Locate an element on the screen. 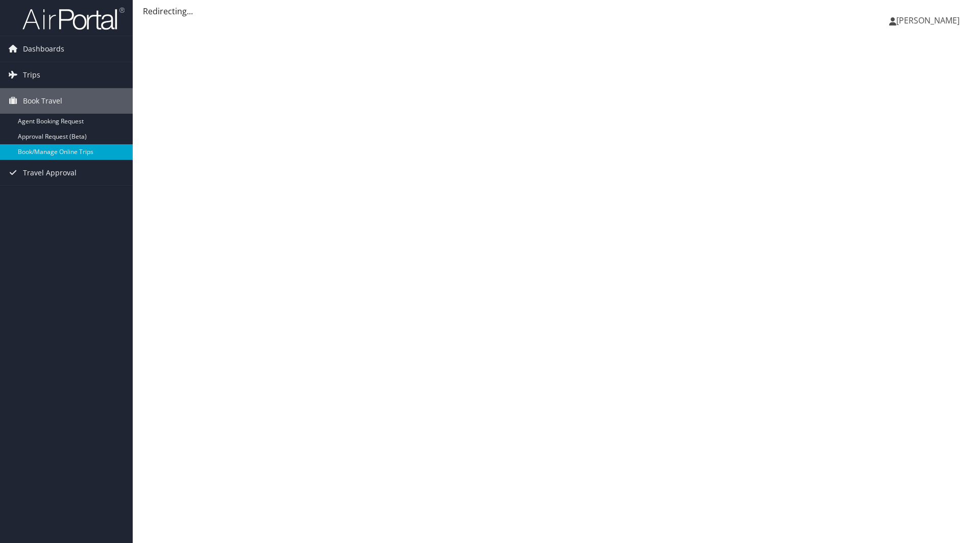  span: Book Travel is located at coordinates (43, 101).